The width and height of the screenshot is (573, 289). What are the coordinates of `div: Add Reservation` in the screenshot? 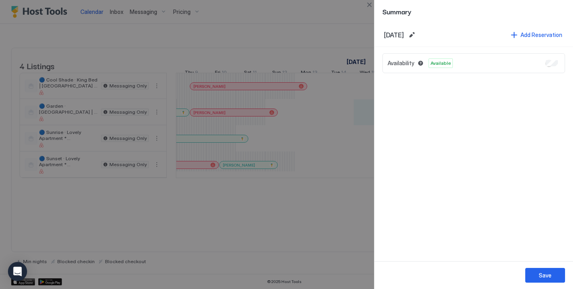 It's located at (541, 35).